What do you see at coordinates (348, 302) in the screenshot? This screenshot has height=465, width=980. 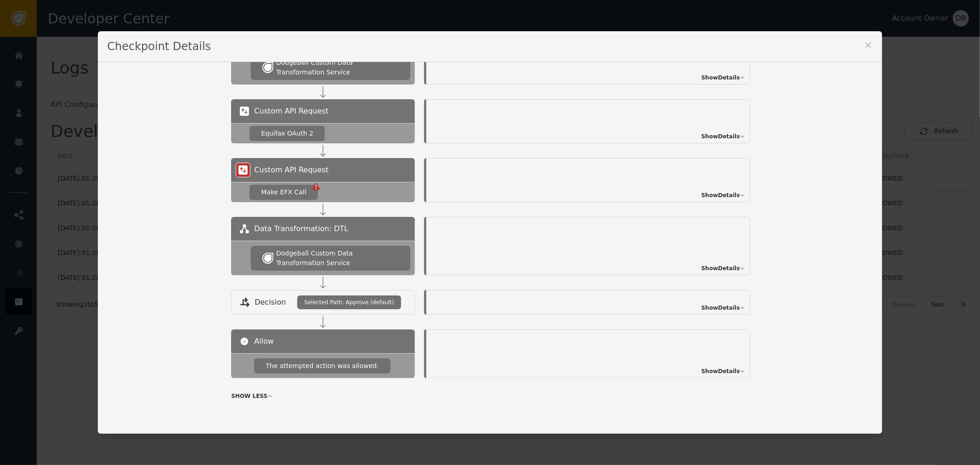 I see `span: Selected Path: Approve (default)` at bounding box center [348, 302].